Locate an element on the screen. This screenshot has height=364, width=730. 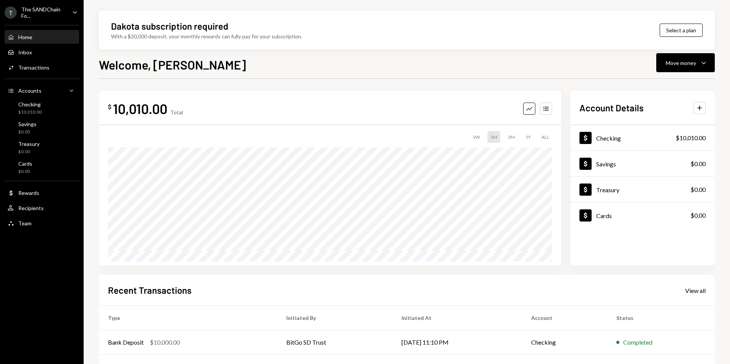
div: 3M is located at coordinates (512, 137).